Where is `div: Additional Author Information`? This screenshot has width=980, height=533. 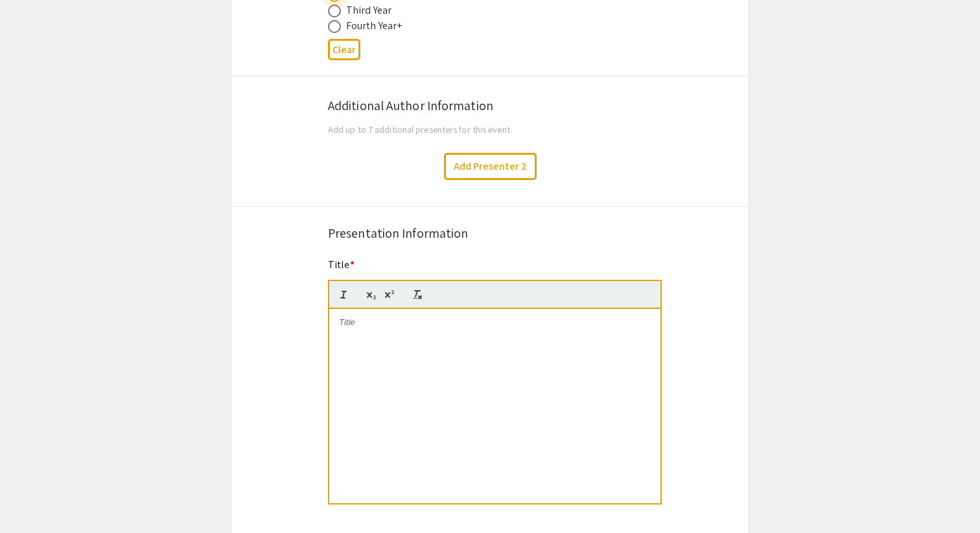
div: Additional Author Information is located at coordinates (490, 106).